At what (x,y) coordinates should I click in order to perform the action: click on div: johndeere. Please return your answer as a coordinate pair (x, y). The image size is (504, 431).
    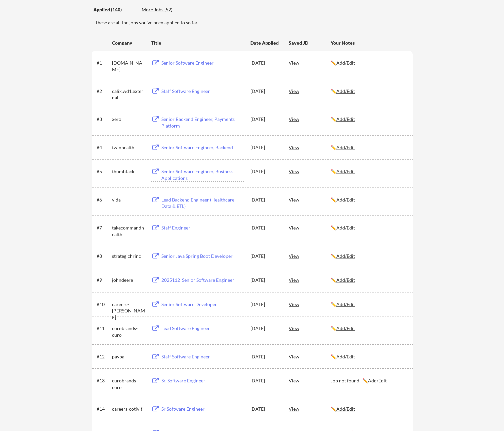
    Looking at the image, I should click on (129, 281).